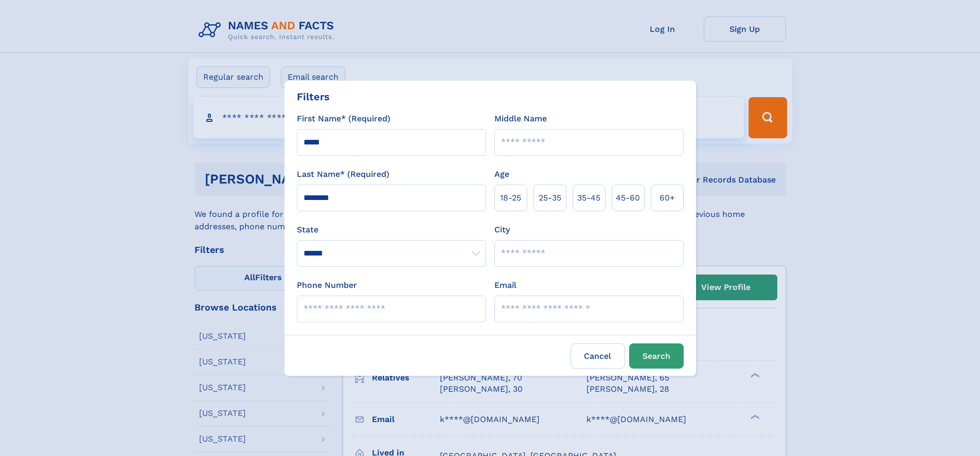  What do you see at coordinates (502, 230) in the screenshot?
I see `label: City` at bounding box center [502, 230].